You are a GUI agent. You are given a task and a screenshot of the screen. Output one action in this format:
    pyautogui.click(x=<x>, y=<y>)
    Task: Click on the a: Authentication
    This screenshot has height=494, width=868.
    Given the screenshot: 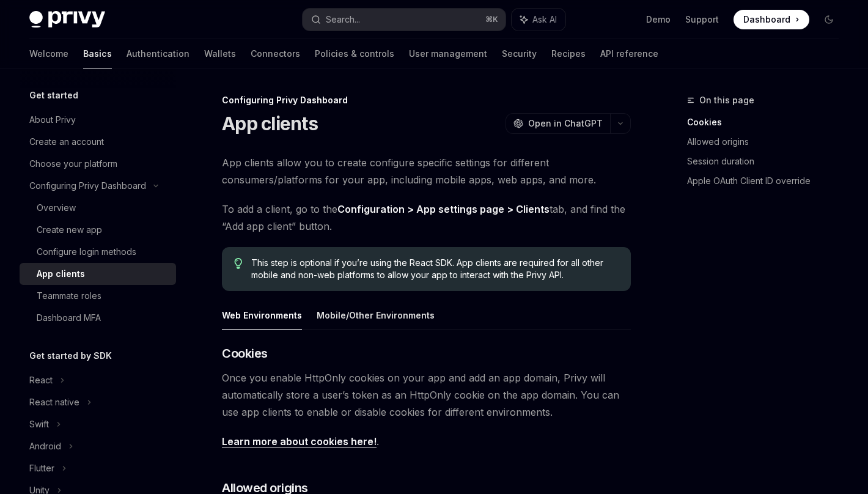 What is the action you would take?
    pyautogui.click(x=158, y=54)
    